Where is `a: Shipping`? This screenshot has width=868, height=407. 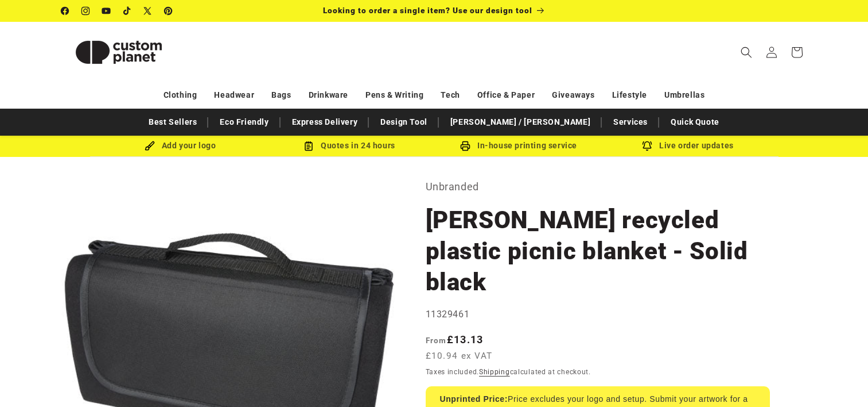
a: Shipping is located at coordinates (495, 372).